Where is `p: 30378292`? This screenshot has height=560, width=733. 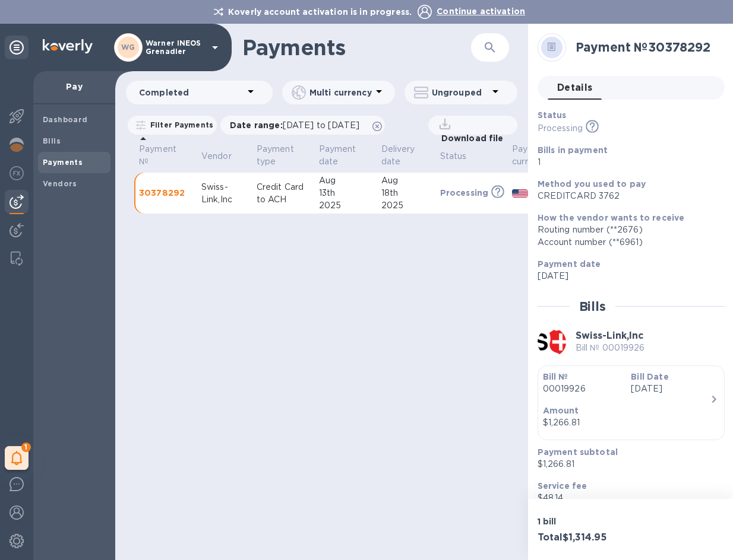
p: 30378292 is located at coordinates (165, 193).